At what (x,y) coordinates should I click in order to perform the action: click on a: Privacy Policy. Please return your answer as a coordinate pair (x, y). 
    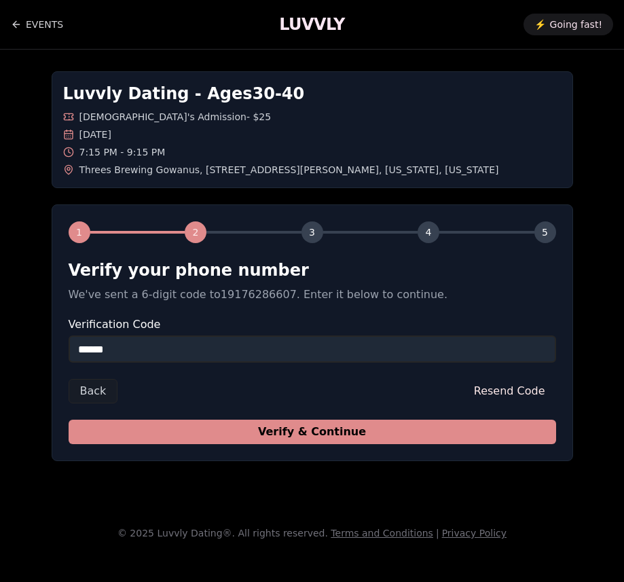
    Looking at the image, I should click on (474, 533).